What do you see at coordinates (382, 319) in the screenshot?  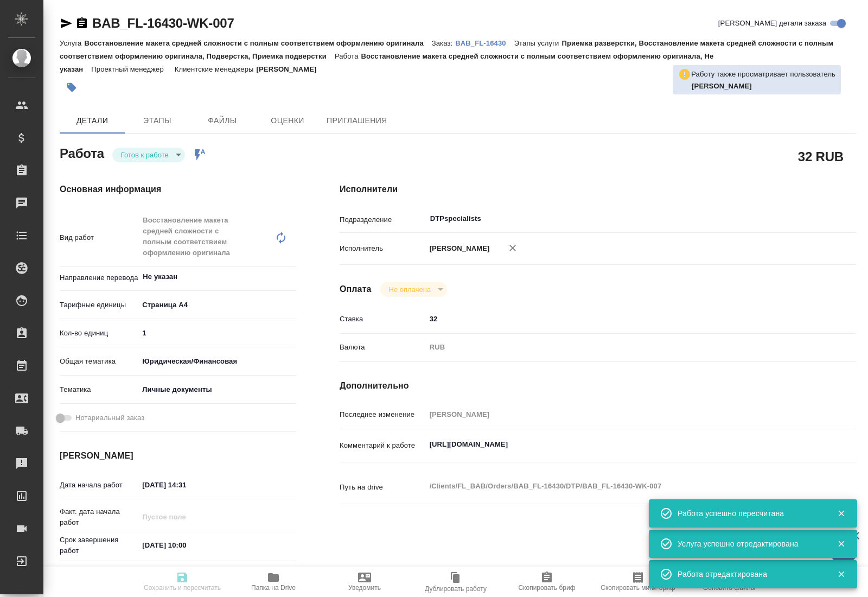 I see `p: Ставка` at bounding box center [382, 319].